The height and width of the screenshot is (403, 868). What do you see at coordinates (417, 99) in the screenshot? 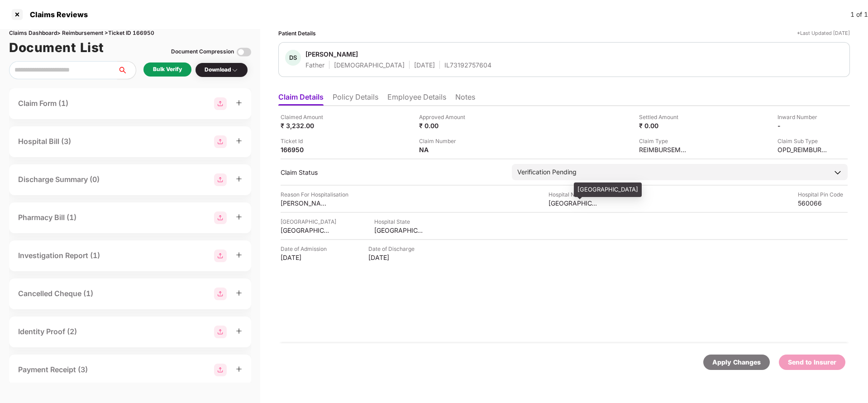
I see `li: Employee Details` at bounding box center [417, 99].